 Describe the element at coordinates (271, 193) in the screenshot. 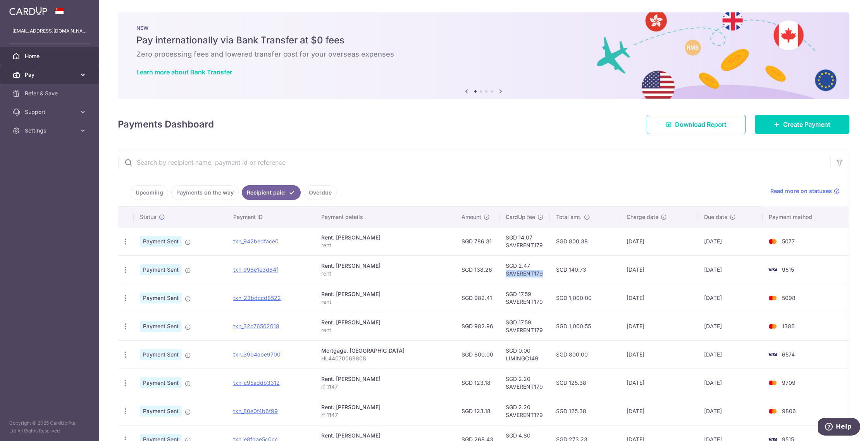

I see `a: Recipient paid` at that location.